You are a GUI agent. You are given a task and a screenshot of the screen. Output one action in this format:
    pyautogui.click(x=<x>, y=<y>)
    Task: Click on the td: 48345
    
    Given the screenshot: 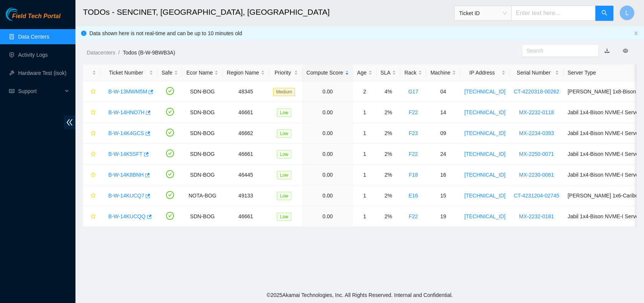 What is the action you would take?
    pyautogui.click(x=246, y=91)
    